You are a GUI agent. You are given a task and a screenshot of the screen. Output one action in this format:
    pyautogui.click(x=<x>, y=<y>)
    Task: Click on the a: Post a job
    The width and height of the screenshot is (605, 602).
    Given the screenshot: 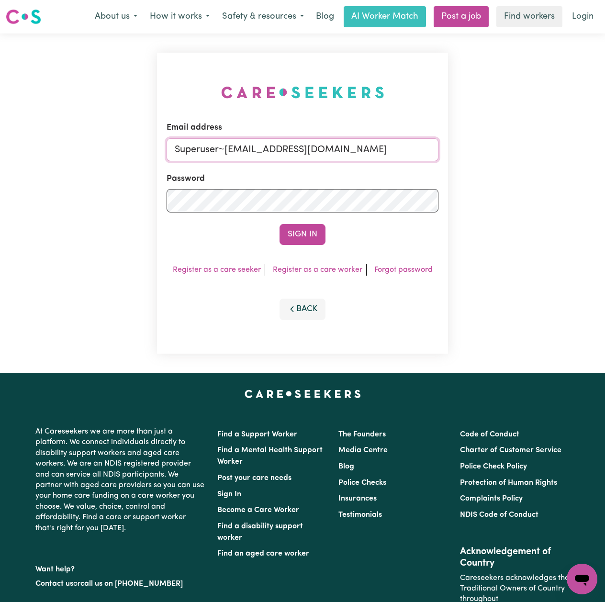 What is the action you would take?
    pyautogui.click(x=461, y=17)
    